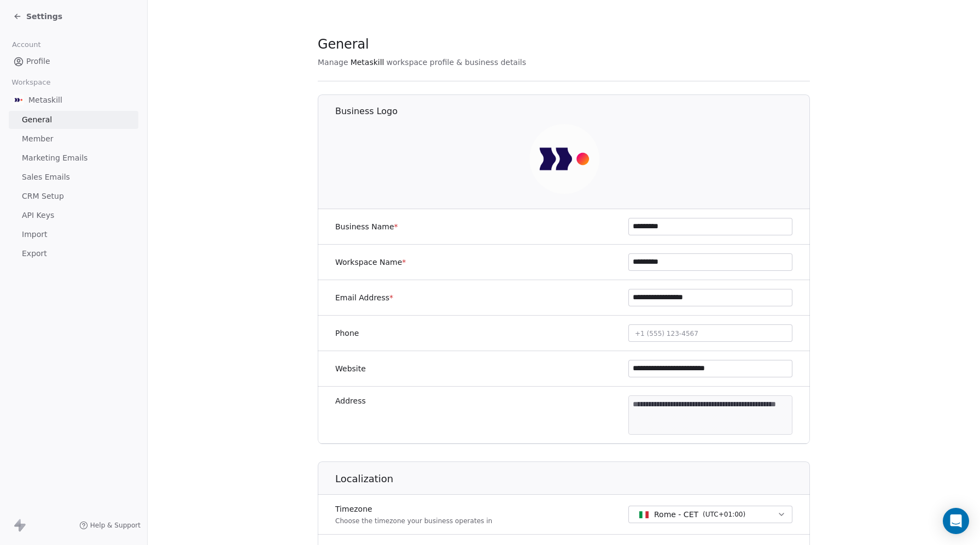 The image size is (980, 545). Describe the element at coordinates (364, 298) in the screenshot. I see `label: Email Address` at that location.